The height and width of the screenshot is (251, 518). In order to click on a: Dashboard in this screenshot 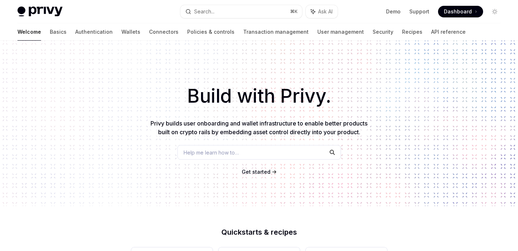, I will do `click(460, 12)`.